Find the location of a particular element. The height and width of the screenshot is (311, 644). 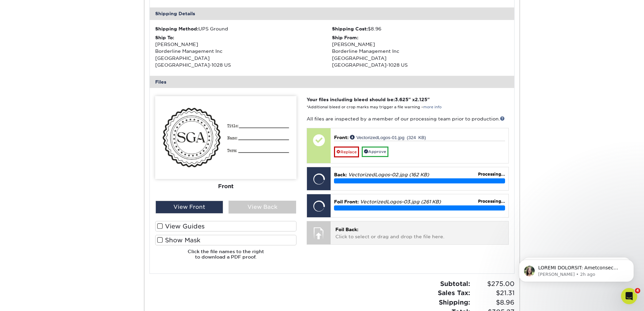

span: $8.96 is located at coordinates (493, 303).